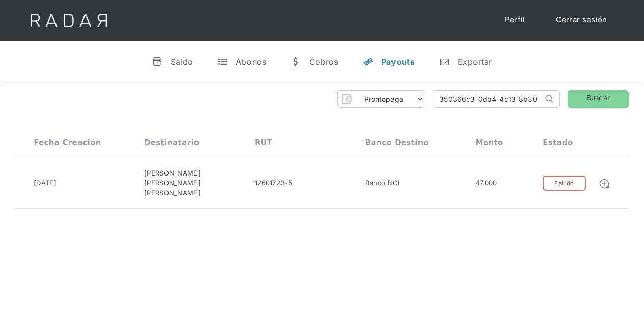  Describe the element at coordinates (368, 62) in the screenshot. I see `div: y` at that location.